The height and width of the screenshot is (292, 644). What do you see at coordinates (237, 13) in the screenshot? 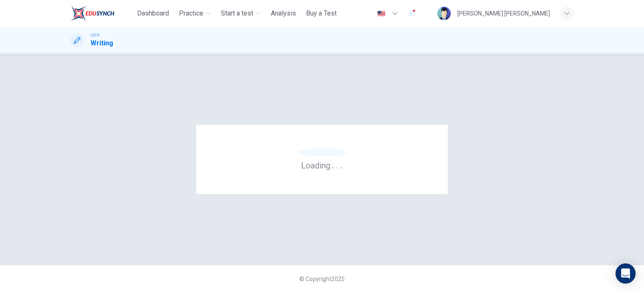
I see `span: Start a test` at bounding box center [237, 13].